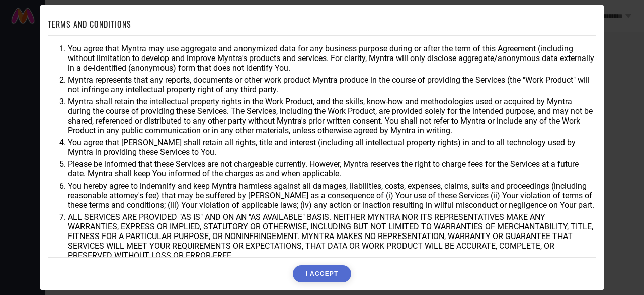 The image size is (644, 295). Describe the element at coordinates (332, 236) in the screenshot. I see `li: ALL SERVICES ARE PROVIDED "AS IS" AND ON AN "AS AVAILABLE" BASIS. NEITHER MYNTRA NOR ITS REPRESEN...` at that location.